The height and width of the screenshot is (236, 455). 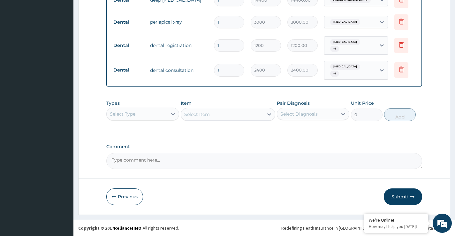 I want to click on label: Item, so click(x=186, y=103).